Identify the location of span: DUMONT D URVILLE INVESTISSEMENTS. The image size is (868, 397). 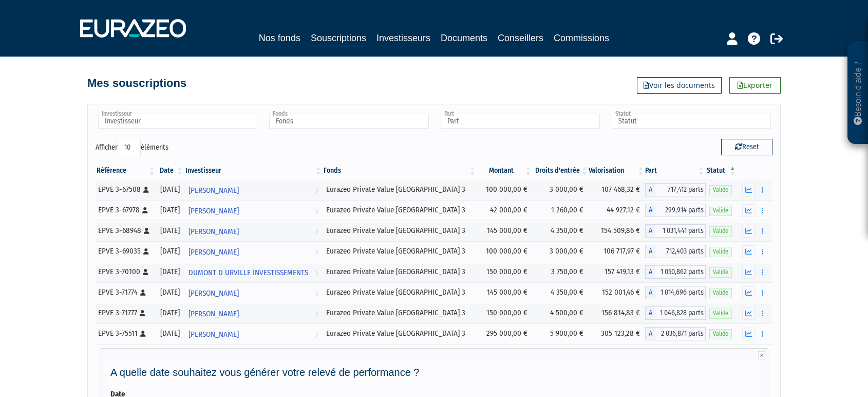
(248, 273).